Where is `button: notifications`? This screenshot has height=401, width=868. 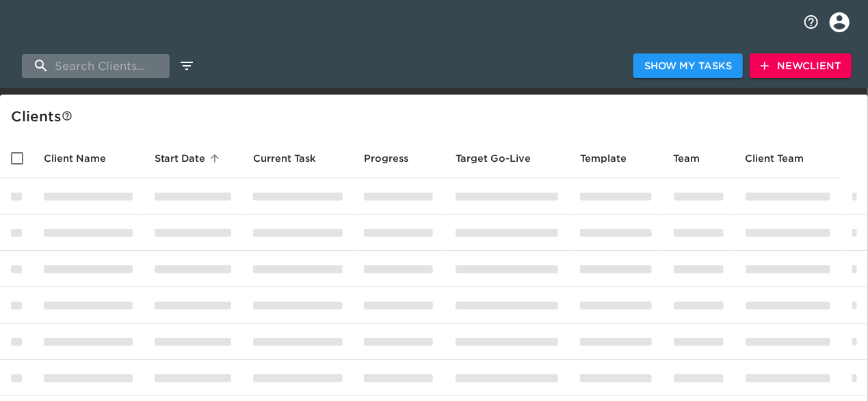
button: notifications is located at coordinates (811, 22).